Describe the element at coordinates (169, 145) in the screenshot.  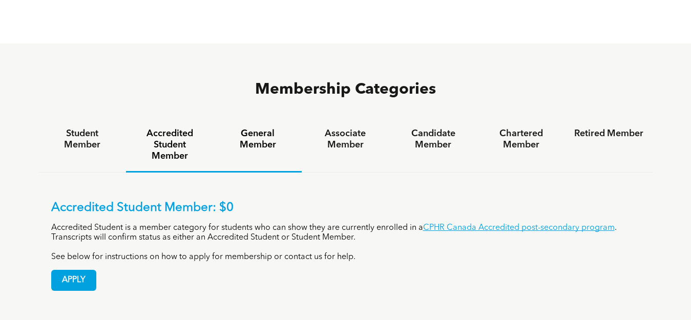
I see `h4: Accredited Student Member` at that location.